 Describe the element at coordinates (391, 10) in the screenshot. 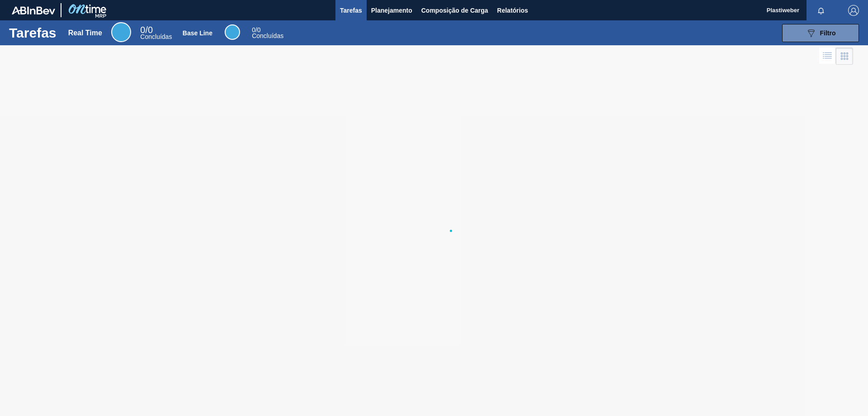

I see `span: Planejamento` at that location.